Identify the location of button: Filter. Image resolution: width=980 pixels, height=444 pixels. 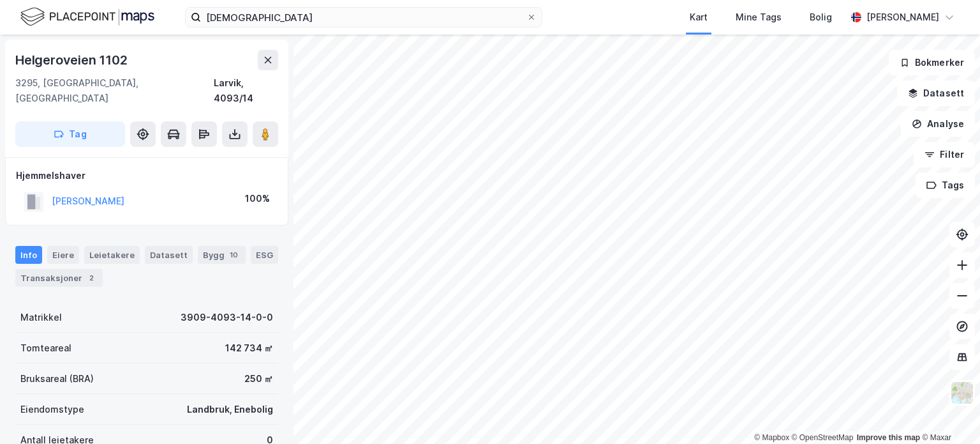
(945, 154).